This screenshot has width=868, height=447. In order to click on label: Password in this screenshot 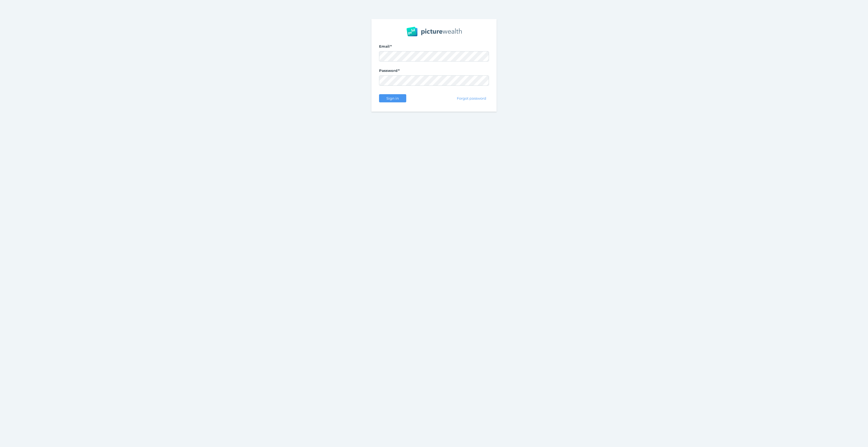, I will do `click(434, 72)`.